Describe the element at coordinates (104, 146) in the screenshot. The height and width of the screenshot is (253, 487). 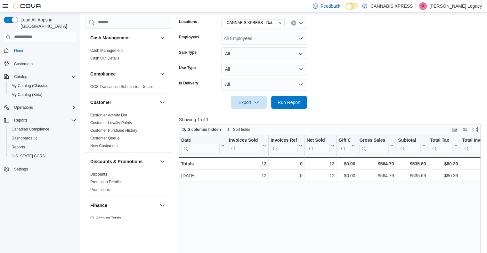
I see `a: New Customers` at that location.